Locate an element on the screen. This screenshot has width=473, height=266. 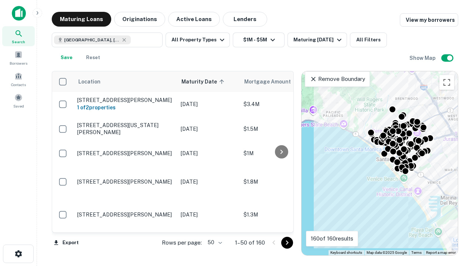
a: Report a map error is located at coordinates (441, 252).